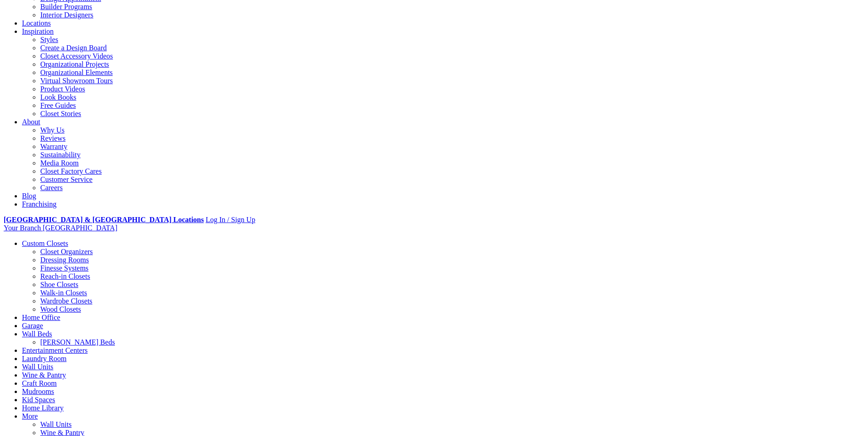 The height and width of the screenshot is (436, 868). Describe the element at coordinates (62, 89) in the screenshot. I see `a: Product Videos` at that location.